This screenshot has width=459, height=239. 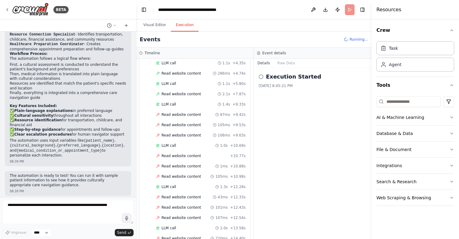 What do you see at coordinates (34, 116) in the screenshot?
I see `strong: Cultural sensitivity` at bounding box center [34, 116].